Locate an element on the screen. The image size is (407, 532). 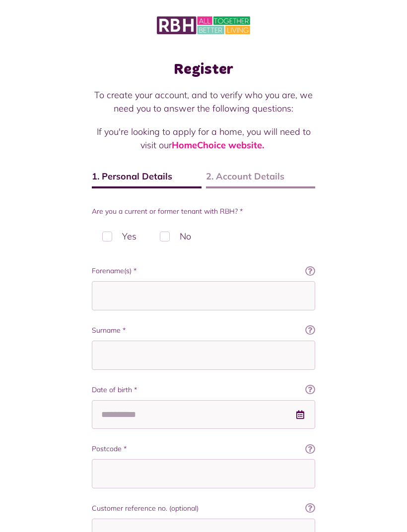
span: 1. Personal Details is located at coordinates (147, 179).